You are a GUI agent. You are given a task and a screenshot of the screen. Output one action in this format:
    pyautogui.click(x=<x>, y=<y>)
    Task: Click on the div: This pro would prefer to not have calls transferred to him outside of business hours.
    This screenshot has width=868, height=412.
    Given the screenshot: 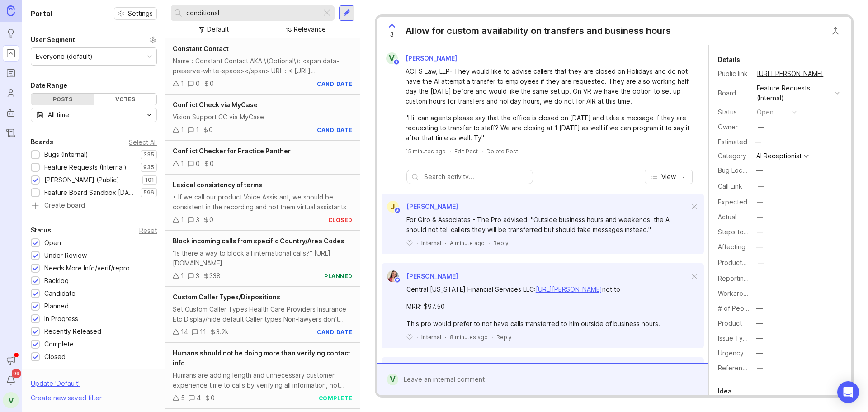 What is the action you would take?
    pyautogui.click(x=548, y=324)
    